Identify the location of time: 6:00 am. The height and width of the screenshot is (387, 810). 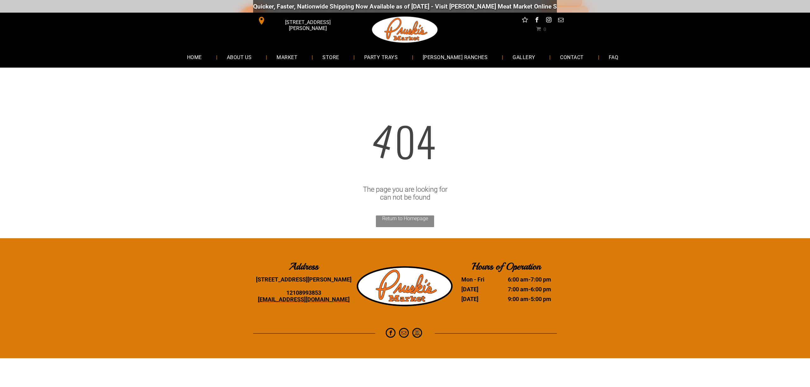
(518, 280).